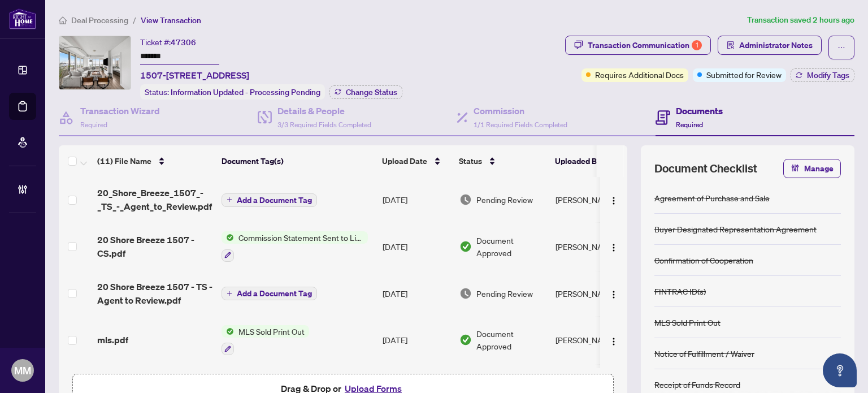 This screenshot has height=393, width=868. Describe the element at coordinates (704, 354) in the screenshot. I see `div: Notice of Fulfillment / Waiver` at that location.